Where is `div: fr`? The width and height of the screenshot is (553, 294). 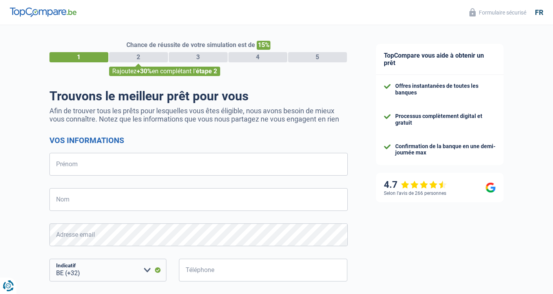 div: fr is located at coordinates (539, 13).